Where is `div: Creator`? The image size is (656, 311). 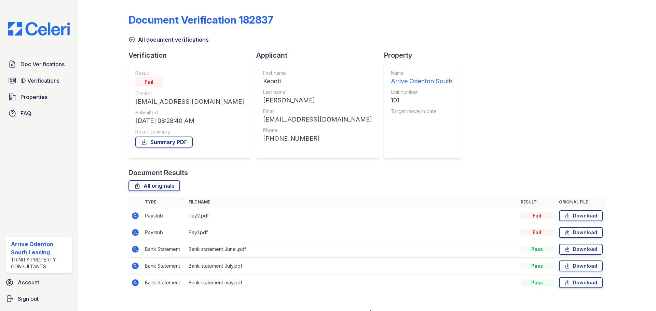 div: Creator is located at coordinates (190, 94).